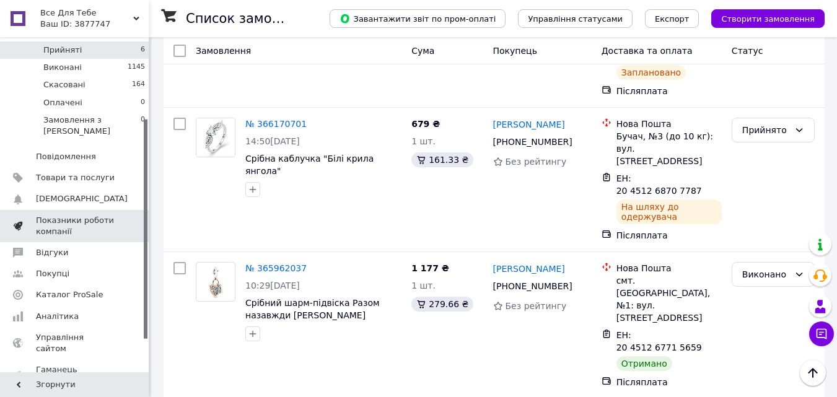 The width and height of the screenshot is (837, 397). What do you see at coordinates (136, 67) in the screenshot?
I see `span: 1145` at bounding box center [136, 67].